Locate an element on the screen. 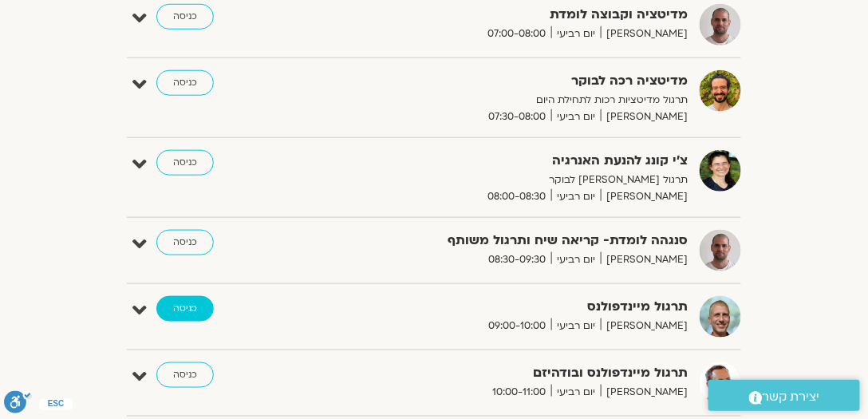  p: תרגול מדיטציות רכות לתחילת היום is located at coordinates (516, 100).